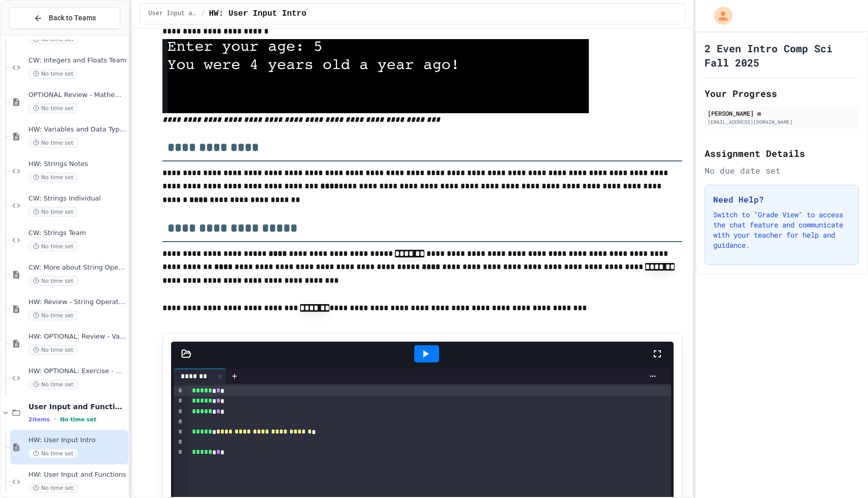 Image resolution: width=868 pixels, height=498 pixels. I want to click on div: No due date set, so click(782, 170).